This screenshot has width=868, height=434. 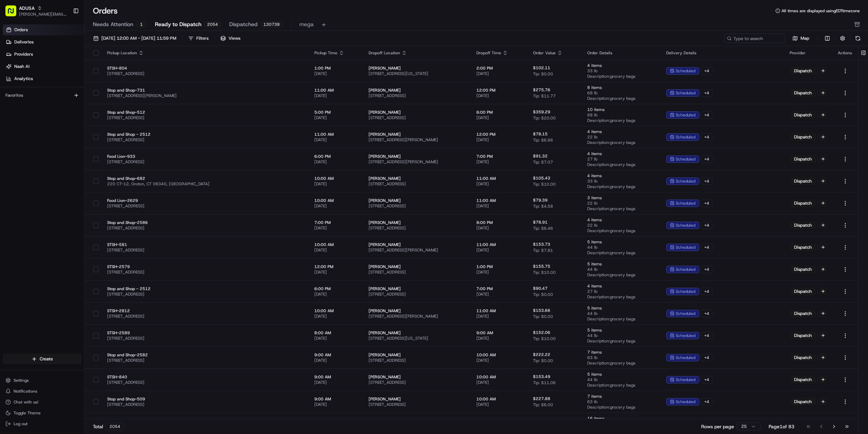 What do you see at coordinates (105, 11) in the screenshot?
I see `h1: Orders` at bounding box center [105, 11].